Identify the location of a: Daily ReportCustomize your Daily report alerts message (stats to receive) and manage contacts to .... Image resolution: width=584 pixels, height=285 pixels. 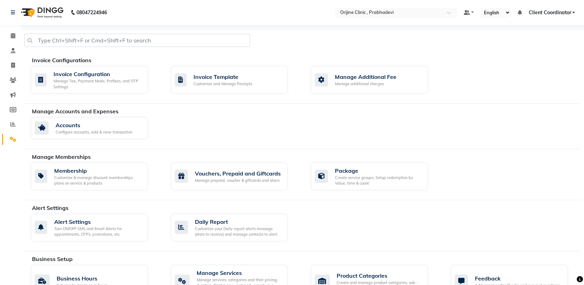
(235, 227).